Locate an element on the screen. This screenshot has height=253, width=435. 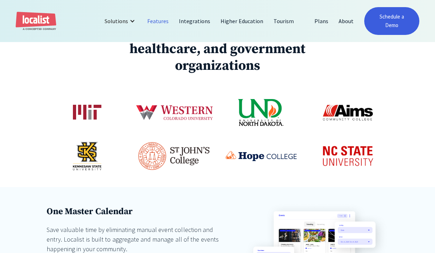
a: About is located at coordinates (346, 21).